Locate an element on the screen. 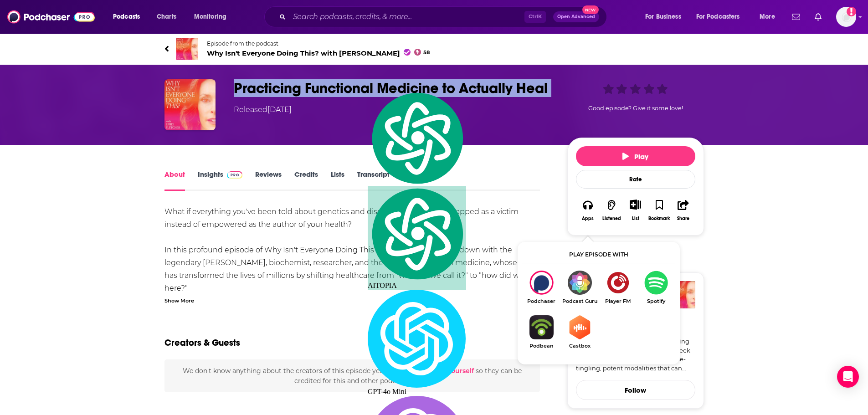  span: Open Advanced is located at coordinates (576, 16).